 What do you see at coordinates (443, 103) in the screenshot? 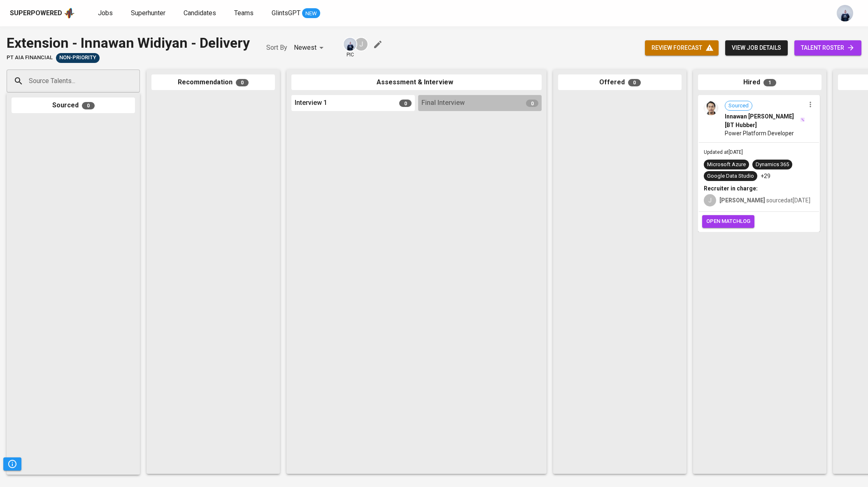
I see `span: Final Interview` at bounding box center [443, 103].